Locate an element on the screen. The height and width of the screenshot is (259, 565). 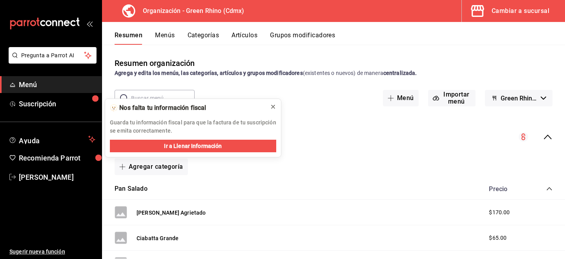
span: Suscripción is located at coordinates (57, 104).